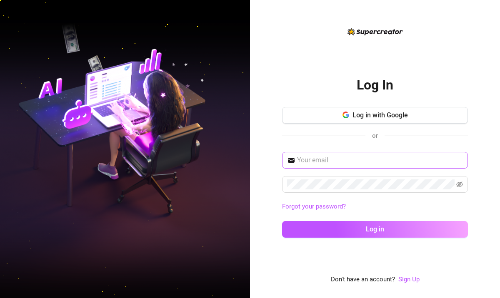  I want to click on span: Log in, so click(375, 229).